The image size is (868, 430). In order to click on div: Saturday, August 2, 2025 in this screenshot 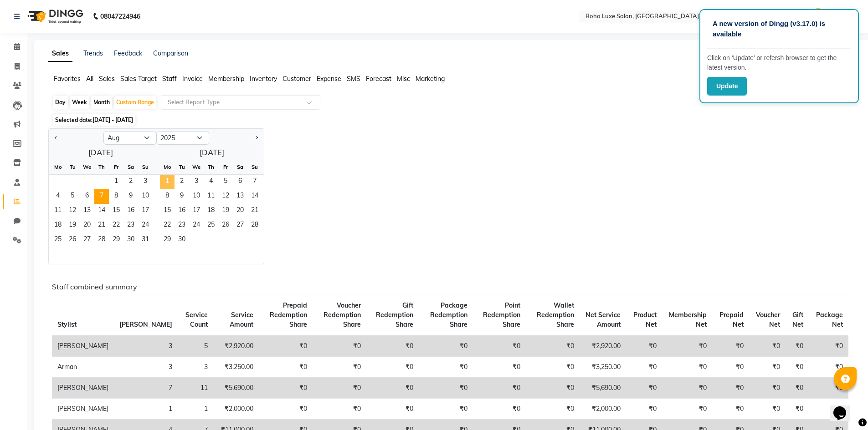, I will do `click(131, 182)`.